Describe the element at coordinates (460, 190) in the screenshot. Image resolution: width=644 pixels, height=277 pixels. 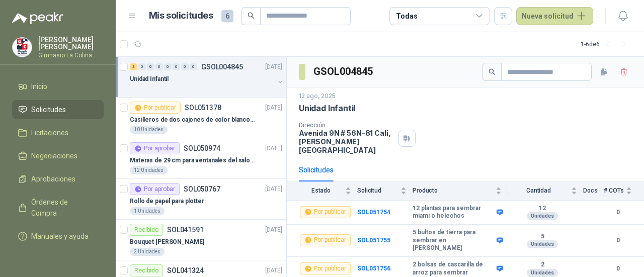
I see `th: Producto` at that location.